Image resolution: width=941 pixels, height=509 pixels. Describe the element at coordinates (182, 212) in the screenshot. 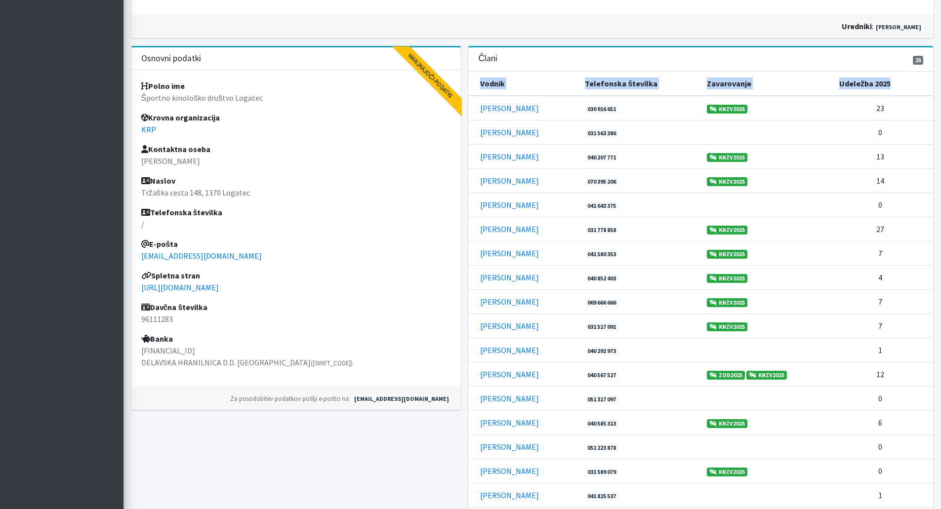

I see `strong: Telefonska številka` at that location.